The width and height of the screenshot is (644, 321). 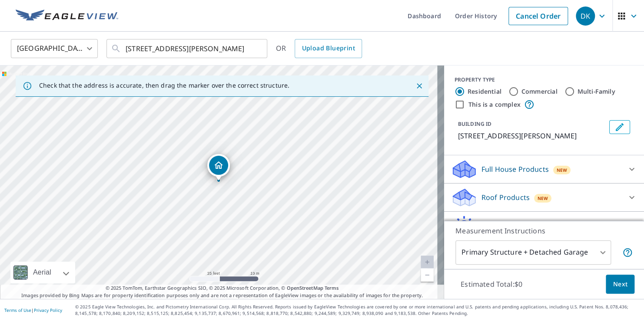 What do you see at coordinates (596, 91) in the screenshot?
I see `label: Multi-Family` at bounding box center [596, 91].